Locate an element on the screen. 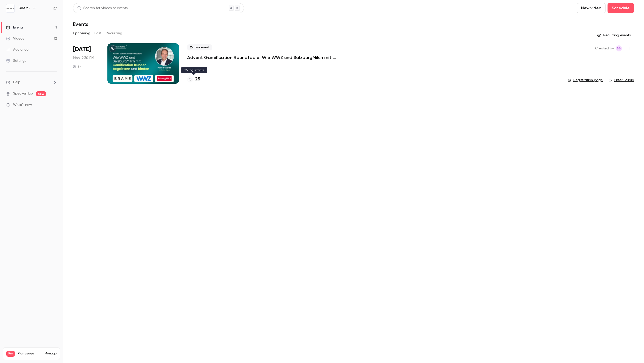 Image resolution: width=644 pixels, height=363 pixels. a: Enter Studio is located at coordinates (622, 80).